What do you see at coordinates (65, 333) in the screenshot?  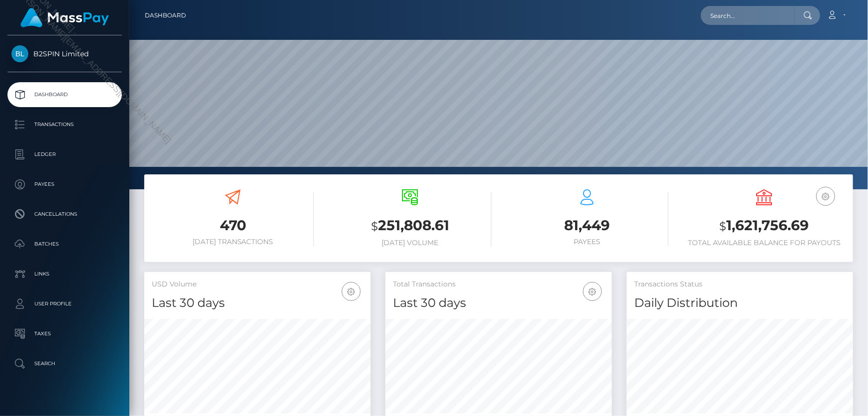 I see `p: Taxes` at bounding box center [65, 333].